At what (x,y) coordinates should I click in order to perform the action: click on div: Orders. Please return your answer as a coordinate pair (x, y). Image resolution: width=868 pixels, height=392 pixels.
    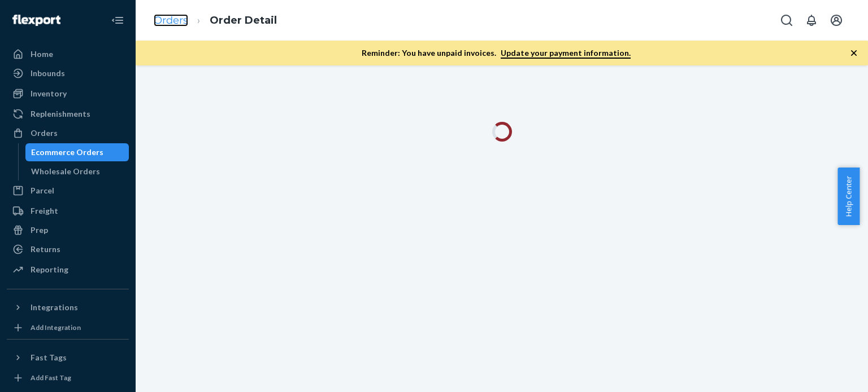
    Looking at the image, I should click on (44, 133).